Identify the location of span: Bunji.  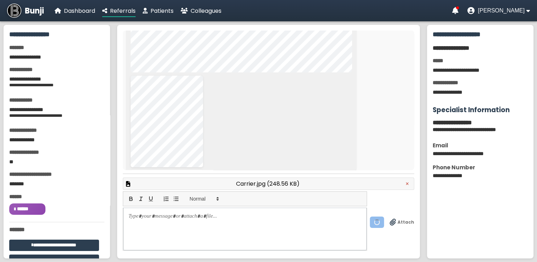
(34, 11).